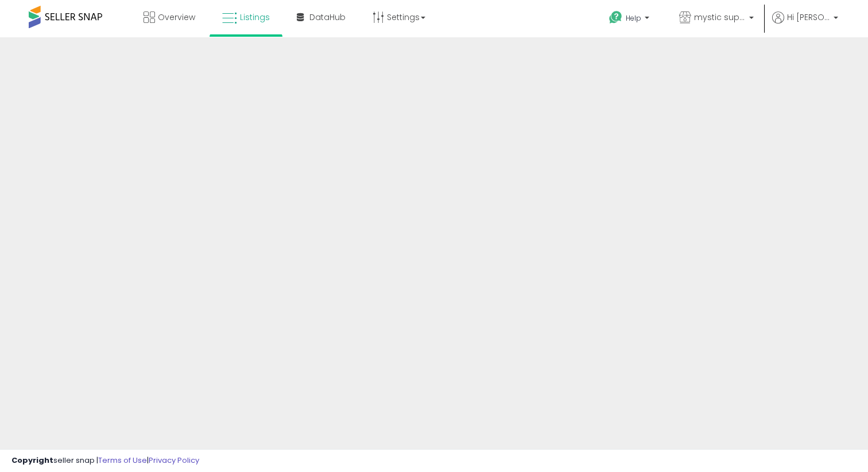 The image size is (868, 472). I want to click on a: Terms of Use, so click(122, 460).